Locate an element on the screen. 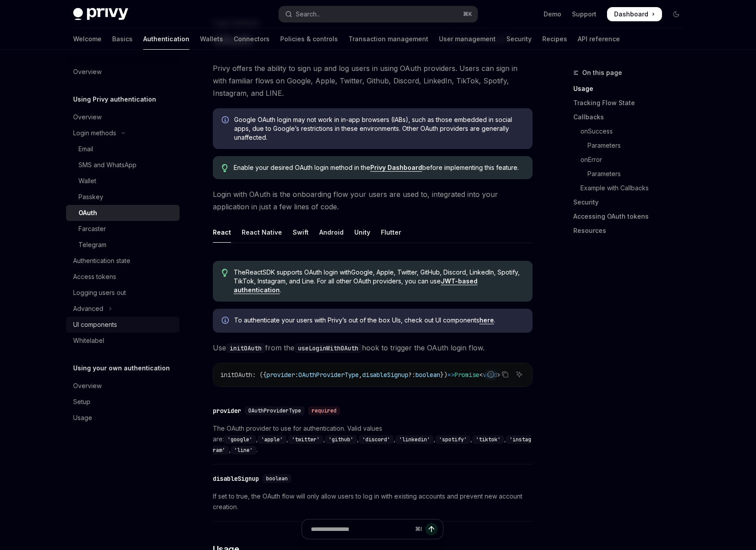 This screenshot has height=550, width=756. div: Farcaster is located at coordinates (92, 229).